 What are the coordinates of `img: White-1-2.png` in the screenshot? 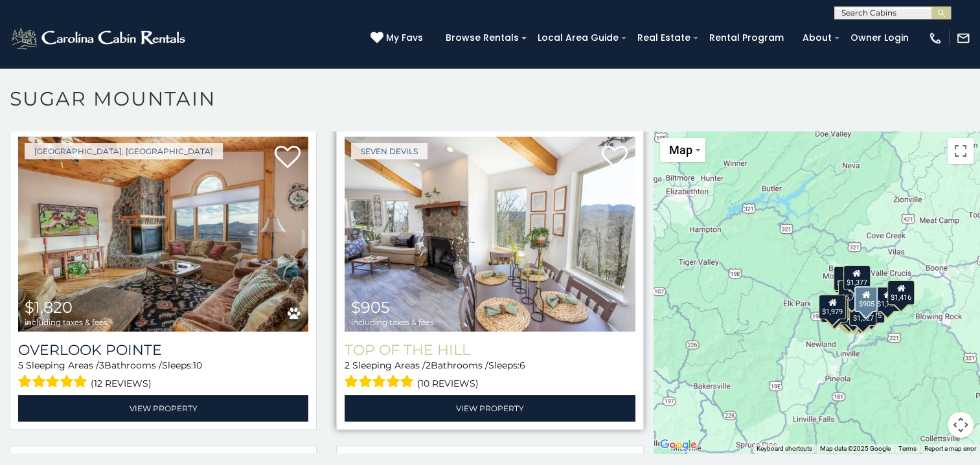 It's located at (99, 38).